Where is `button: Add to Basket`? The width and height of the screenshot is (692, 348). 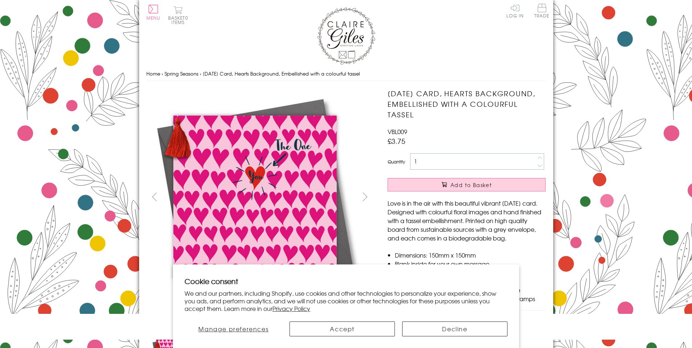
button: Add to Basket is located at coordinates (467, 185).